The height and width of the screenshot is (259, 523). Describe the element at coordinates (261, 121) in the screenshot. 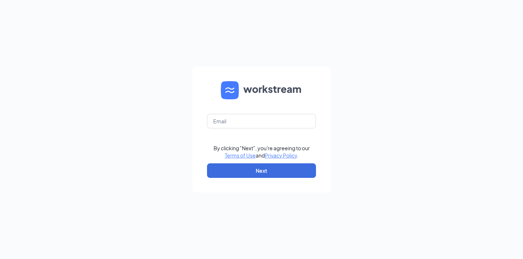

I see `input: Email` at that location.